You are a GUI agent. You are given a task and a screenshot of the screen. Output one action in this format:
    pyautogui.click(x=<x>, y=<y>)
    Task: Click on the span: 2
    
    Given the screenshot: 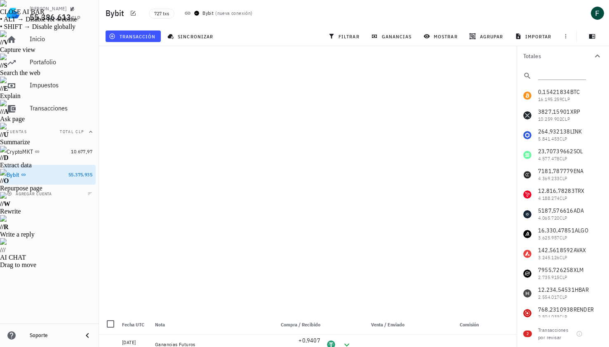 What is the action you would take?
    pyautogui.click(x=527, y=334)
    